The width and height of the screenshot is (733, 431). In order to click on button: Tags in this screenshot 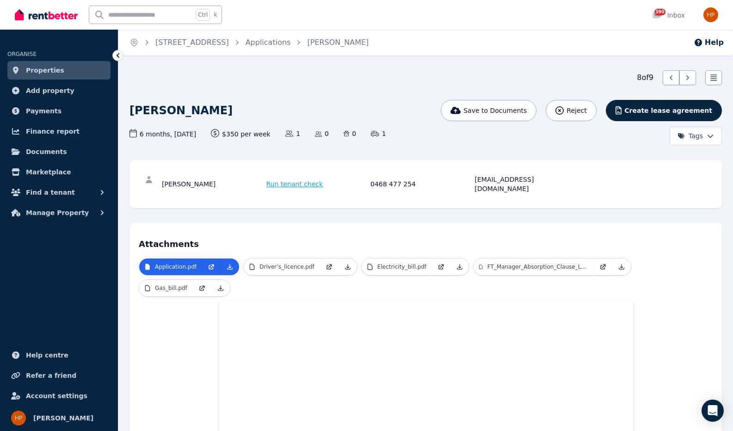, I will do `click(696, 136)`.